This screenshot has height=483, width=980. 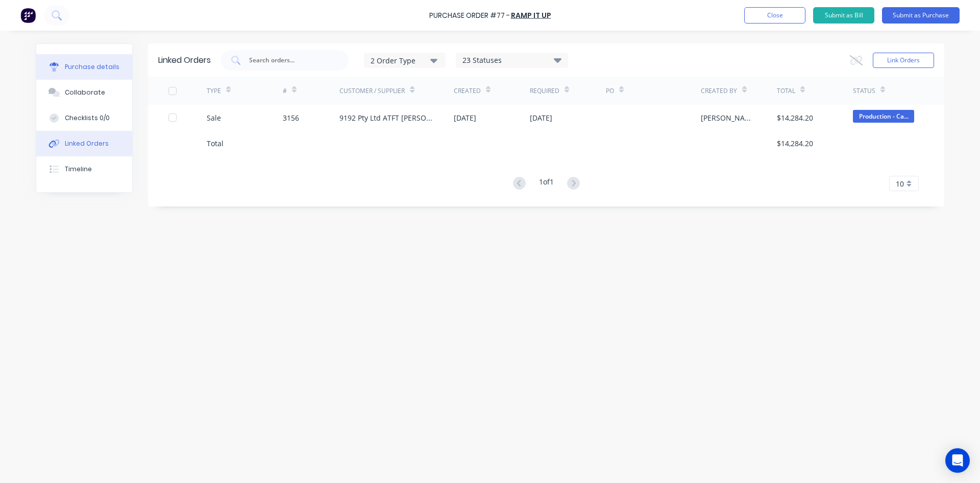 I want to click on div: Purchase details, so click(x=92, y=67).